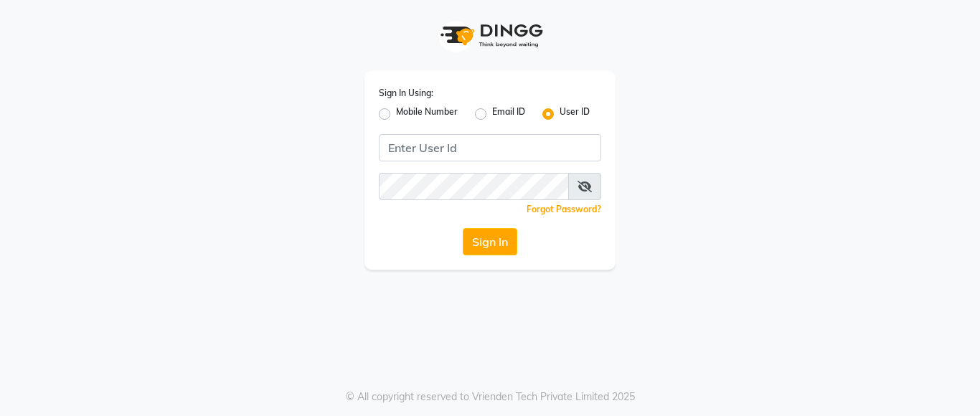  I want to click on label: Sign In Using:, so click(406, 93).